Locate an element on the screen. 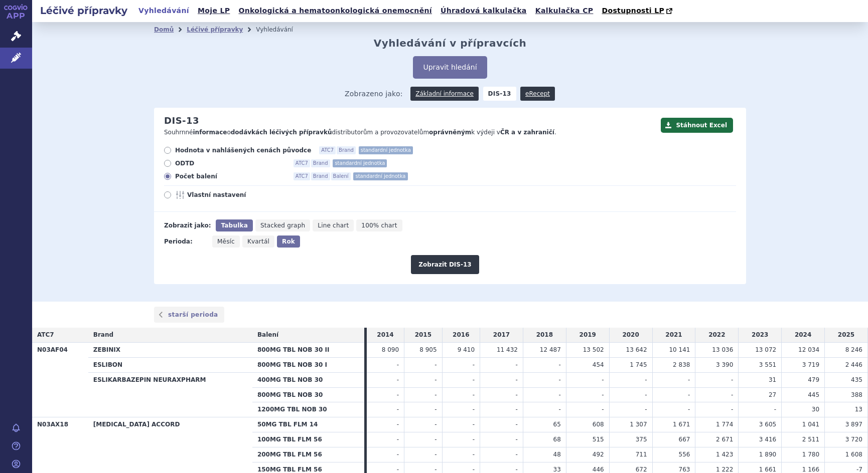  span: 608 is located at coordinates (598, 424).